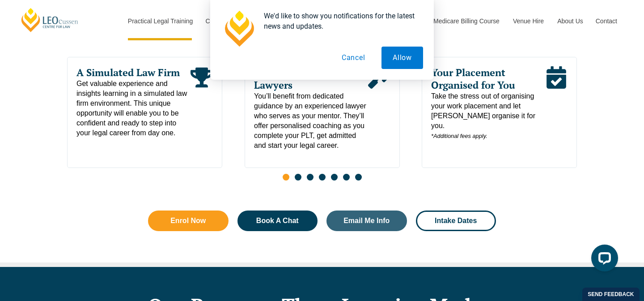 The width and height of the screenshot is (644, 301). Describe the element at coordinates (353, 58) in the screenshot. I see `button: Cancel` at that location.